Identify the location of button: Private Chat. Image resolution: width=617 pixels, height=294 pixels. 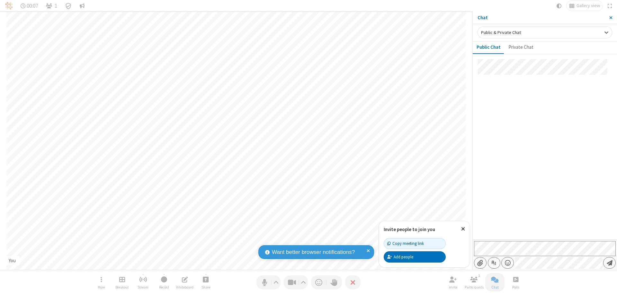
(521, 48).